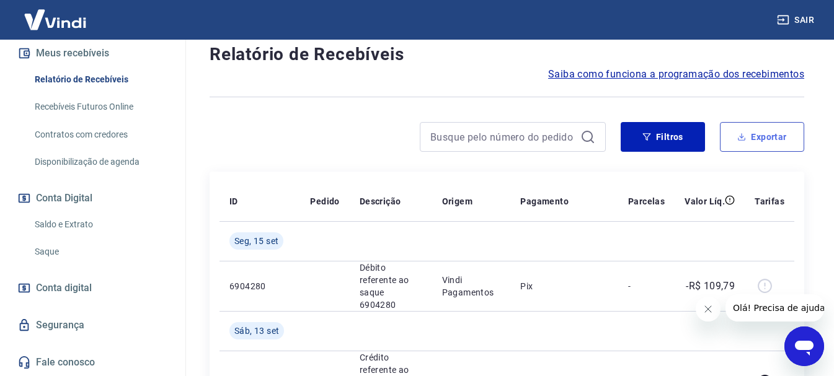 This screenshot has height=376, width=834. I want to click on p: Vindi Pagamentos, so click(471, 286).